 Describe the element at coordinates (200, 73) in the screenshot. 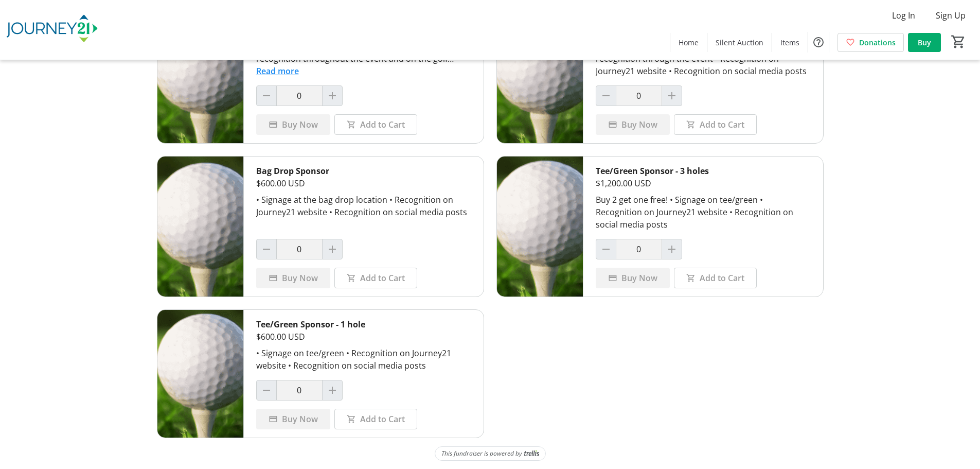

I see `img: Ball Washer Sponsor` at that location.